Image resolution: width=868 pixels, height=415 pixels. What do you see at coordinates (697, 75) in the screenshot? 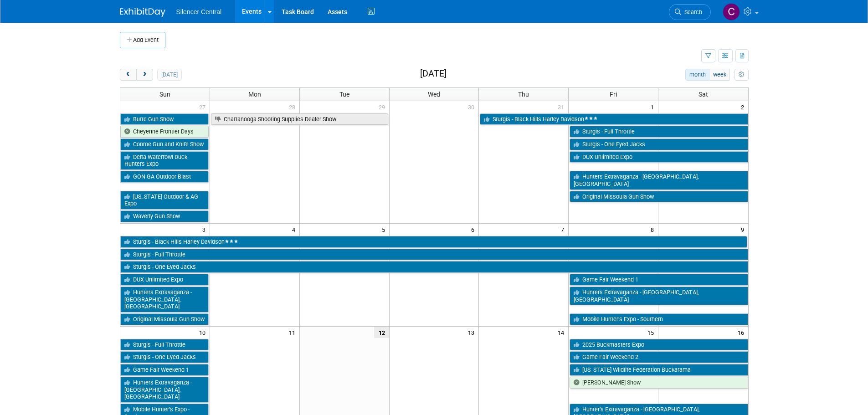
I see `button: month` at bounding box center [697, 75].